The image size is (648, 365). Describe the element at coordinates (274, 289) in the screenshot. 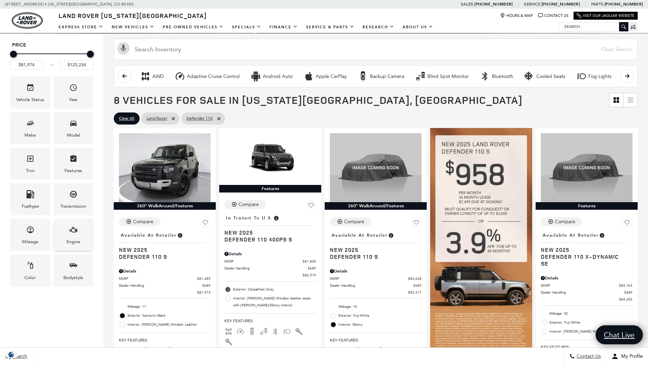

I see `span: Exterior: Carpathian Grey` at that location.